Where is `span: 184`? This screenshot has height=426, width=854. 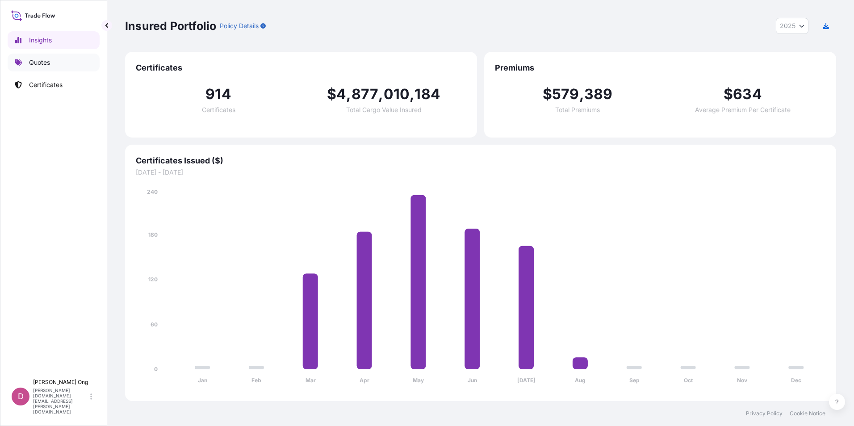
span: 184 is located at coordinates (428, 94).